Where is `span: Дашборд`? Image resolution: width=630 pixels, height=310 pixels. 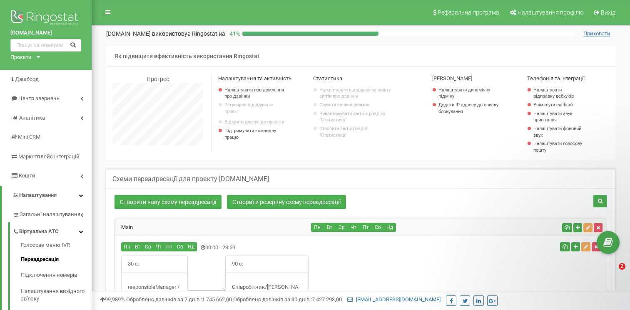 span: Дашборд is located at coordinates (27, 79).